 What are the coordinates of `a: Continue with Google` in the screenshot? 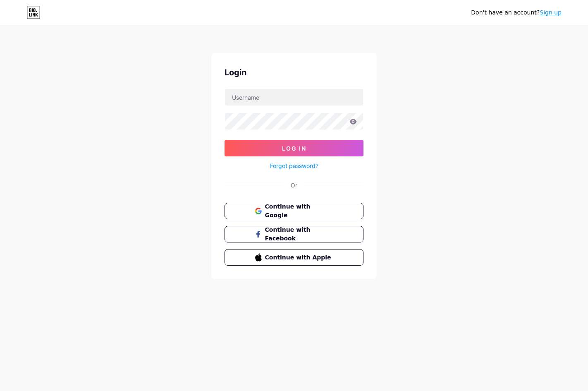 It's located at (294, 211).